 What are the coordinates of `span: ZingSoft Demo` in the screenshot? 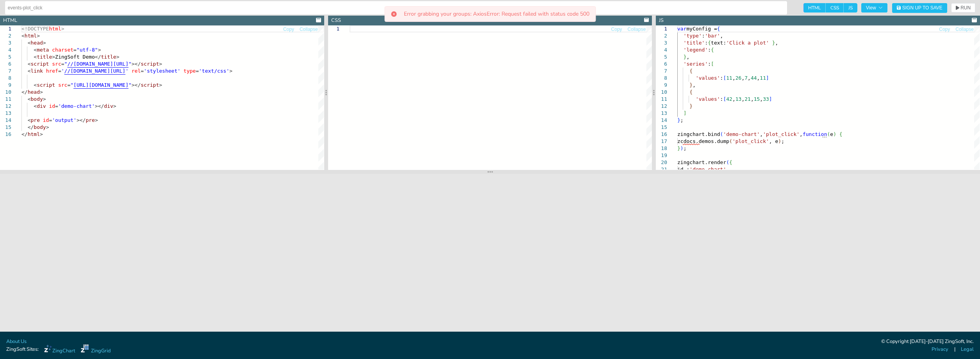 It's located at (75, 56).